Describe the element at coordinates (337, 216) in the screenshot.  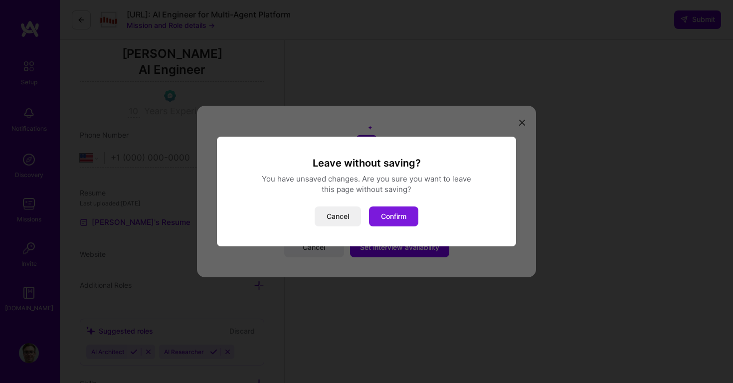
I see `button: Cancel` at that location.